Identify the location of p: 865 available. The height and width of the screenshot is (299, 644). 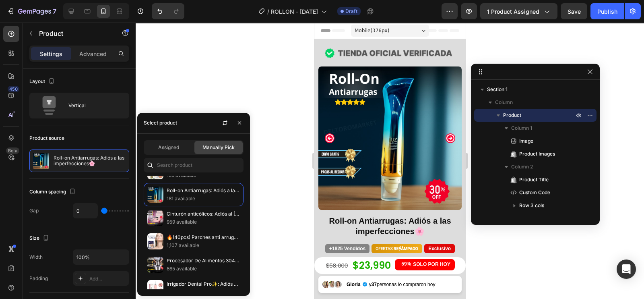
(204, 269).